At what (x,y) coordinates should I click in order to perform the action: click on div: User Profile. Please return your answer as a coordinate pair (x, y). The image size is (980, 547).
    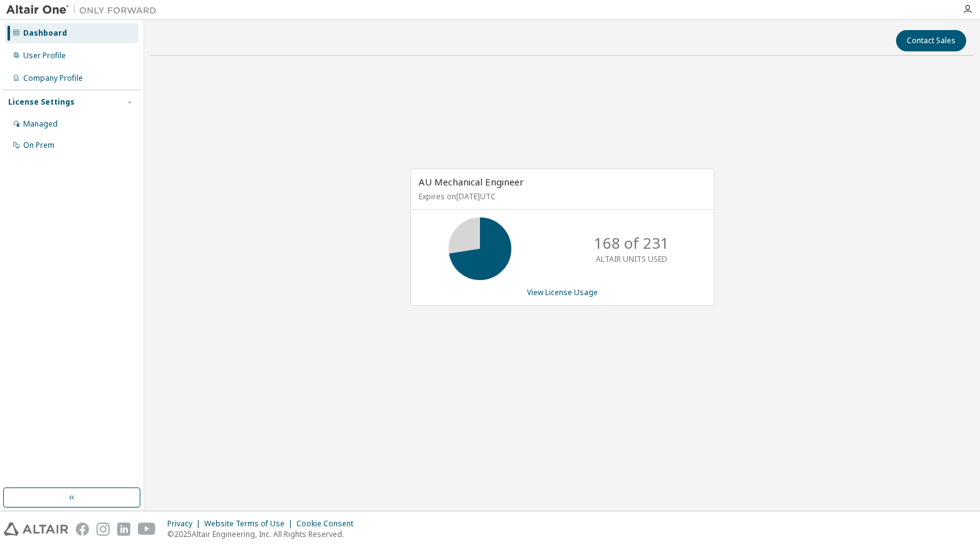
    Looking at the image, I should click on (45, 56).